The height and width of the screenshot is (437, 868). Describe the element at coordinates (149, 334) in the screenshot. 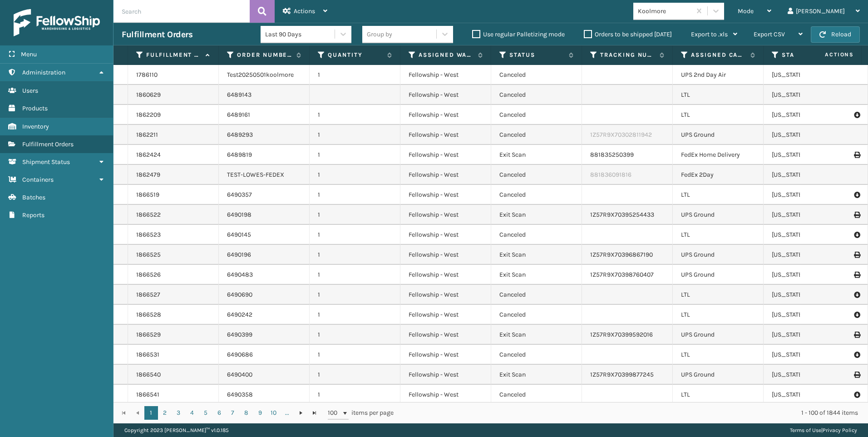

I see `a: 1866529` at that location.